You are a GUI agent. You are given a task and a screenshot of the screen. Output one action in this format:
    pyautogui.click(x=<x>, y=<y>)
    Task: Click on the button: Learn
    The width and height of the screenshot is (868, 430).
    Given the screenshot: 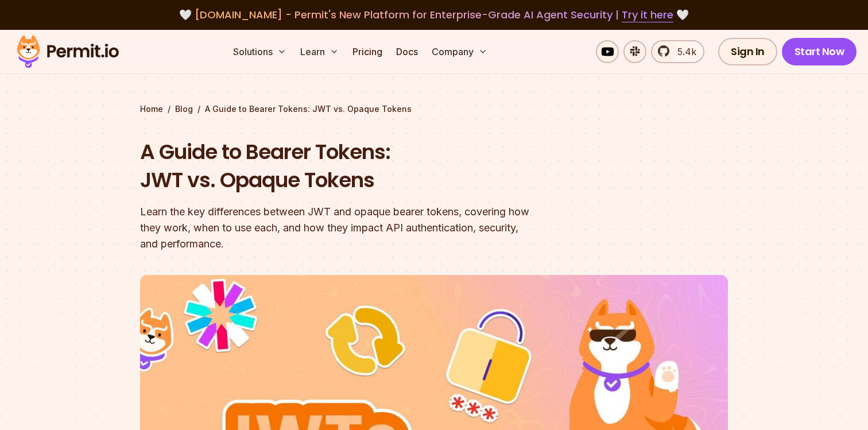 What is the action you would take?
    pyautogui.click(x=319, y=52)
    